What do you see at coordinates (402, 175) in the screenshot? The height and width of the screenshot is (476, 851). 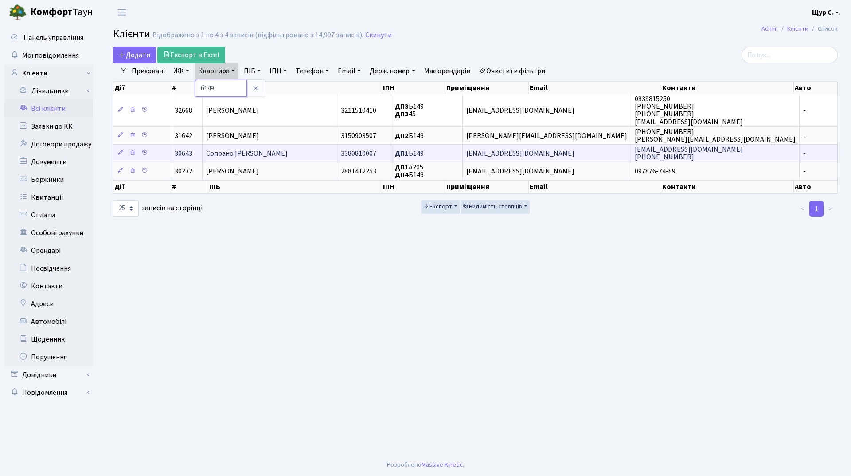 I see `b: ДП4` at bounding box center [402, 175].